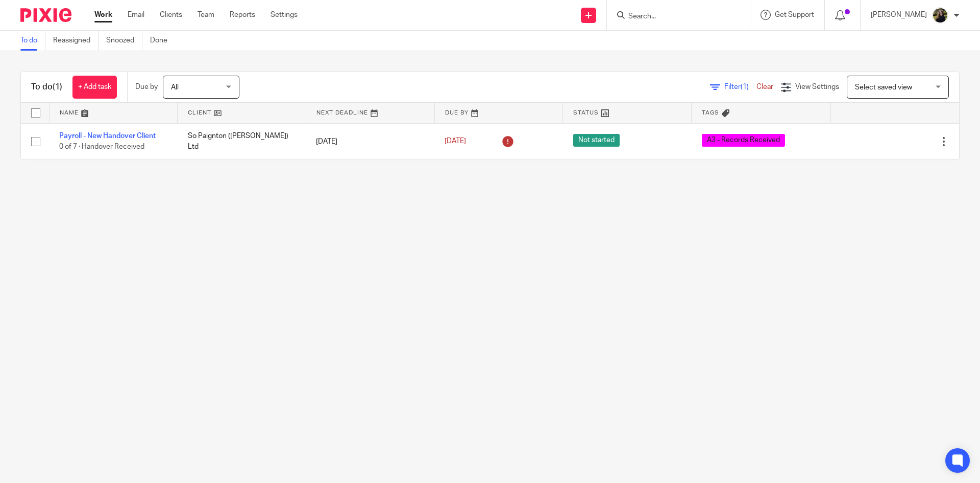  Describe the element at coordinates (46, 15) in the screenshot. I see `img: Pixie` at that location.